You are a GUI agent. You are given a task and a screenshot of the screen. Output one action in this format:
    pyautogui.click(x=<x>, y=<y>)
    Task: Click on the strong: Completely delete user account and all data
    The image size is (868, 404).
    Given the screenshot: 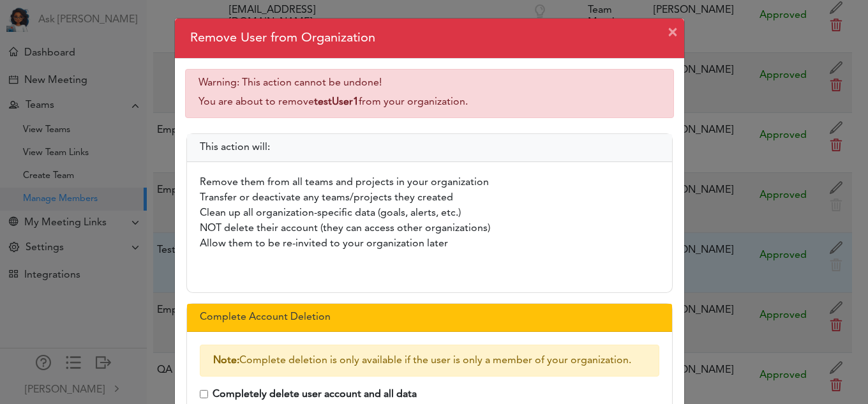 What is the action you would take?
    pyautogui.click(x=314, y=395)
    